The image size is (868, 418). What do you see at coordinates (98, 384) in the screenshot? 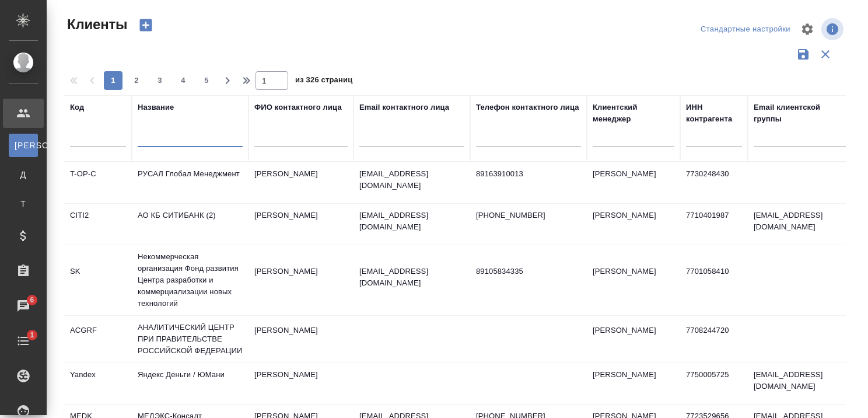
I see `td: Yandex` at bounding box center [98, 384].